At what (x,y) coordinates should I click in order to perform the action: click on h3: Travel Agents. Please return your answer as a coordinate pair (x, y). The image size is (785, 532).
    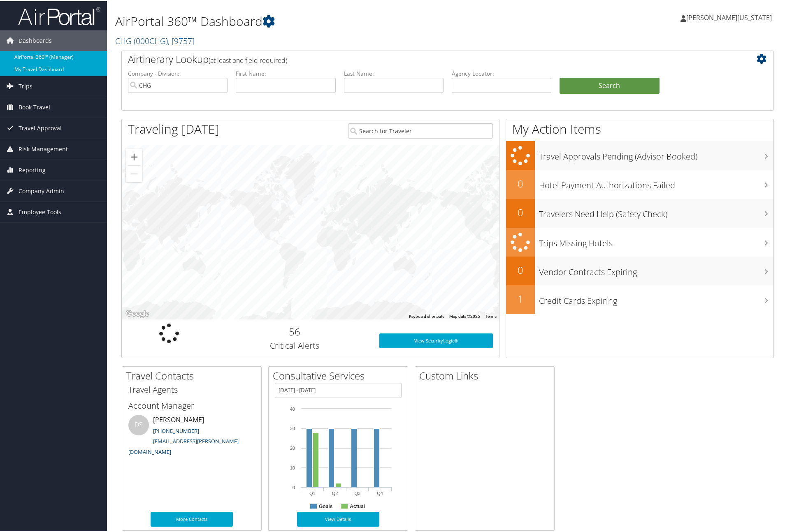
    Looking at the image, I should click on (192, 389).